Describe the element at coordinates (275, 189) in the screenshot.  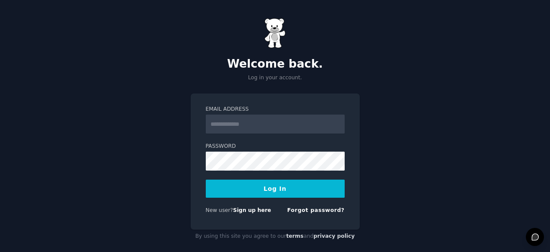
I see `button: Log In` at that location.